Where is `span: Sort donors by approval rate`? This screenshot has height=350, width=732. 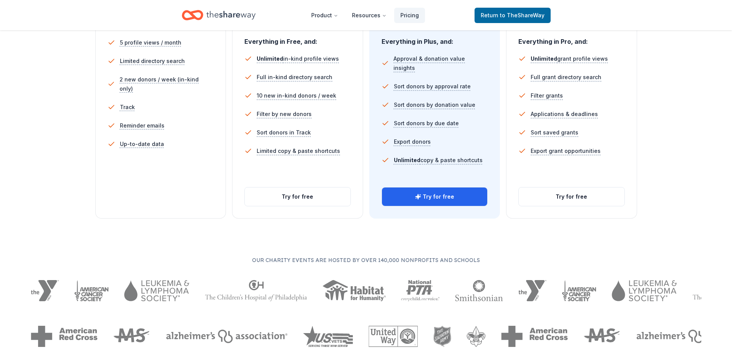
span: Sort donors by approval rate is located at coordinates (432, 86).